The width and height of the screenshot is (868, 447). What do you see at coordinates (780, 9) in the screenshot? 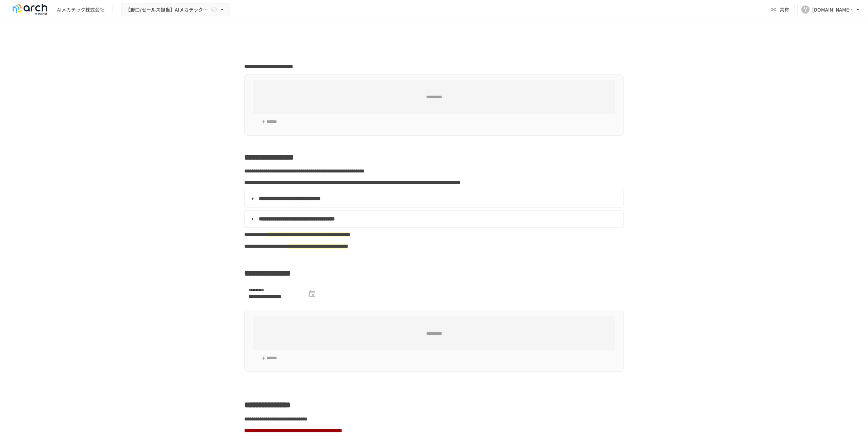
I see `button: 共有` at bounding box center [780, 9].